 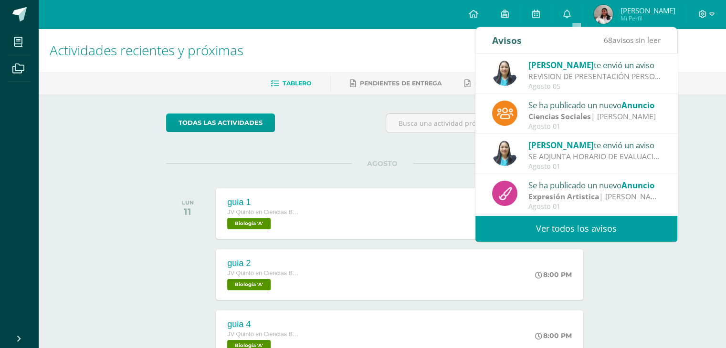 I want to click on div: 11, so click(x=188, y=212).